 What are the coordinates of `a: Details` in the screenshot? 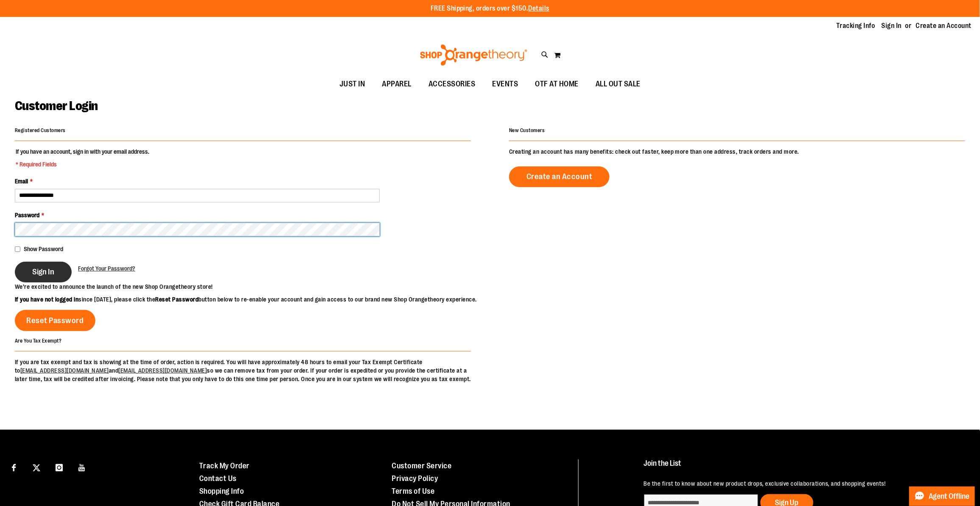 It's located at (539, 8).